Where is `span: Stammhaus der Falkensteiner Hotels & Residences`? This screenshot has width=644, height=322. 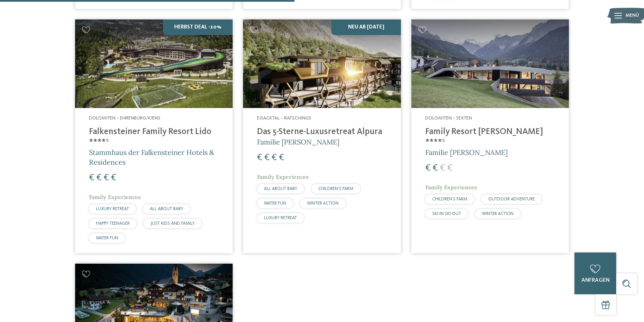
span: Stammhaus der Falkensteiner Hotels & Residences is located at coordinates (152, 157).